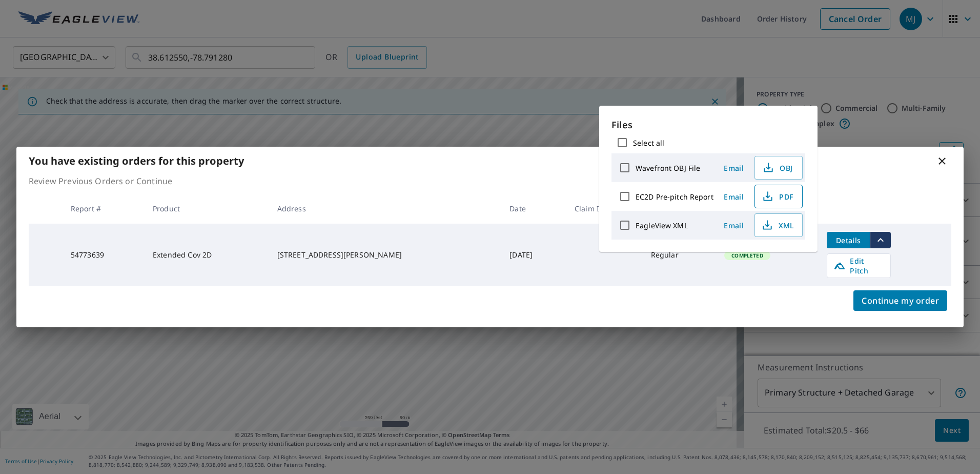  What do you see at coordinates (103, 255) in the screenshot?
I see `td: 54773639` at bounding box center [103, 255].